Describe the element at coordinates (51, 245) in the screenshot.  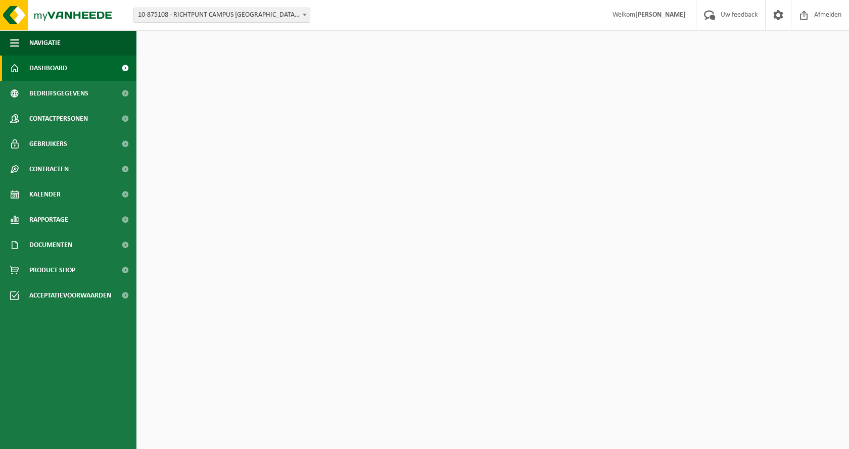
I see `span: Documenten` at that location.